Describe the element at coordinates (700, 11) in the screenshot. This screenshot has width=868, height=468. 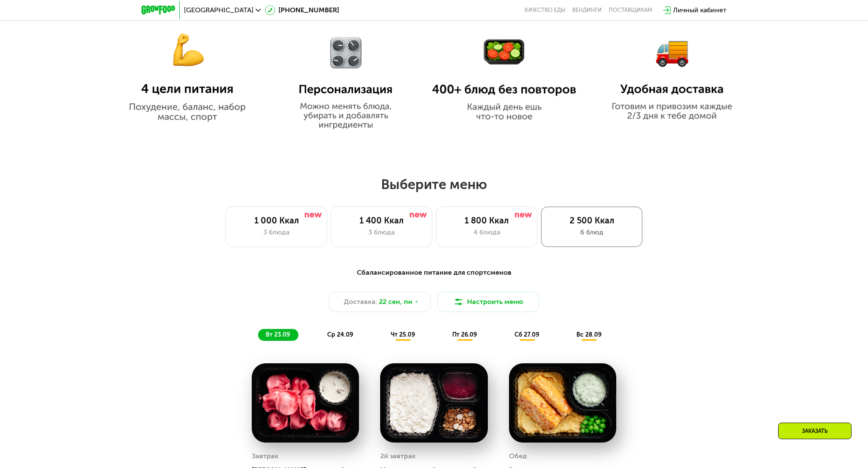
I see `div: Личный кабинет` at that location.